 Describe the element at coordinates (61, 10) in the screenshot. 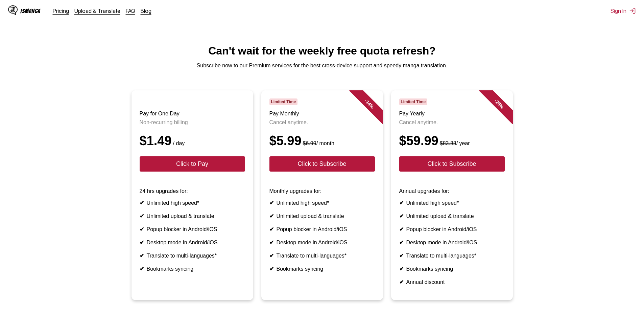

I see `a: Pricing` at that location.